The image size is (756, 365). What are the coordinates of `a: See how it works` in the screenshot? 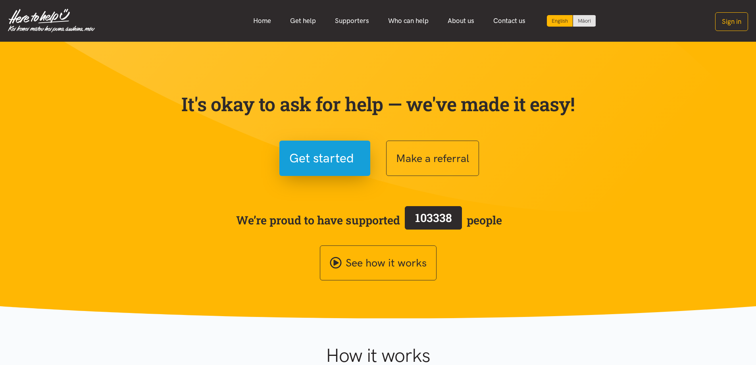 It's located at (378, 263).